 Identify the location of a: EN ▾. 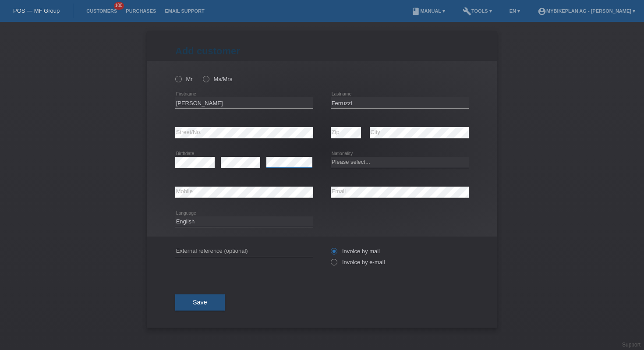
(515, 11).